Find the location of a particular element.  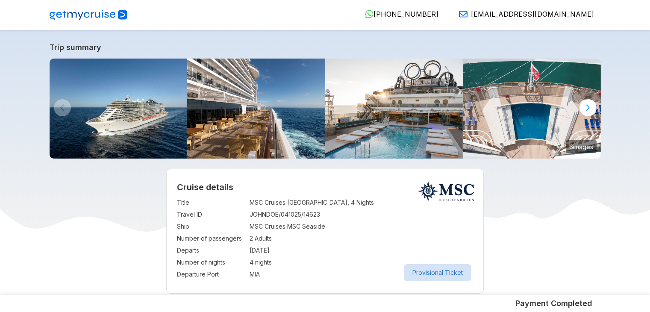

td: Number of nights is located at coordinates (211, 262).